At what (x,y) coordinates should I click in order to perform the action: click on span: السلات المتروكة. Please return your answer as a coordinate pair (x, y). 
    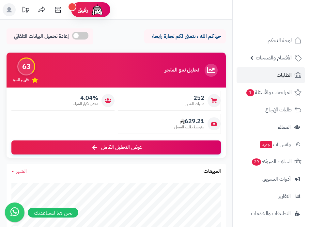
    Looking at the image, I should click on (272, 162).